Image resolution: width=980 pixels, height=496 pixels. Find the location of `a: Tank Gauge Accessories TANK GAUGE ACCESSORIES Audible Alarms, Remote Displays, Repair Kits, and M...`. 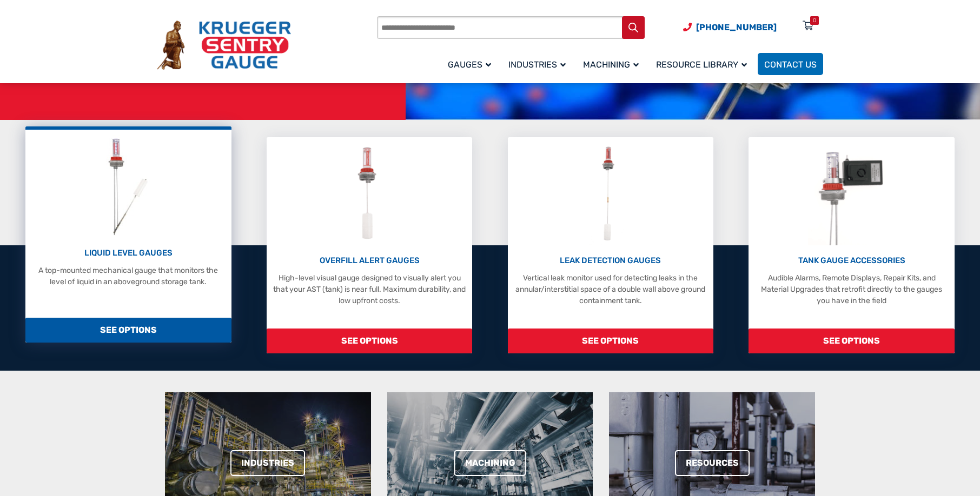

a: Tank Gauge Accessories TANK GAUGE ACCESSORIES Audible Alarms, Remote Displays, Repair Kits, and M... is located at coordinates (851, 245).